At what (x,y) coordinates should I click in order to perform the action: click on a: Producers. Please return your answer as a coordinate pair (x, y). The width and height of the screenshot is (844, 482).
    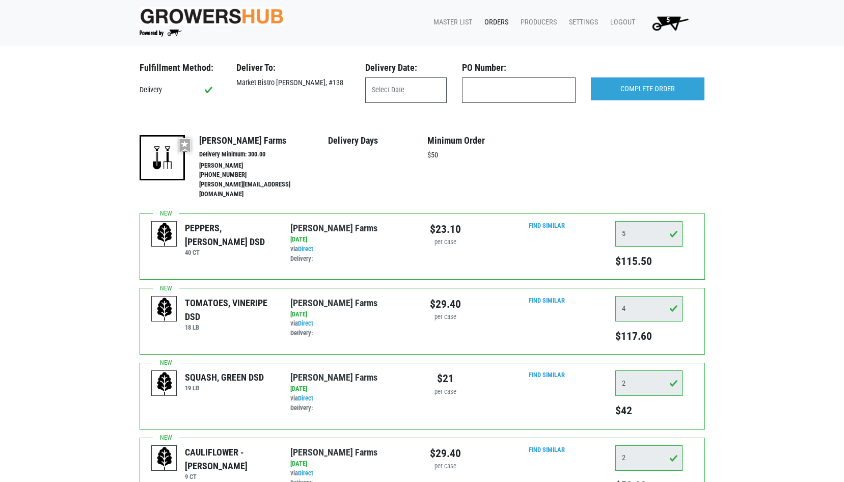
    Looking at the image, I should click on (536, 22).